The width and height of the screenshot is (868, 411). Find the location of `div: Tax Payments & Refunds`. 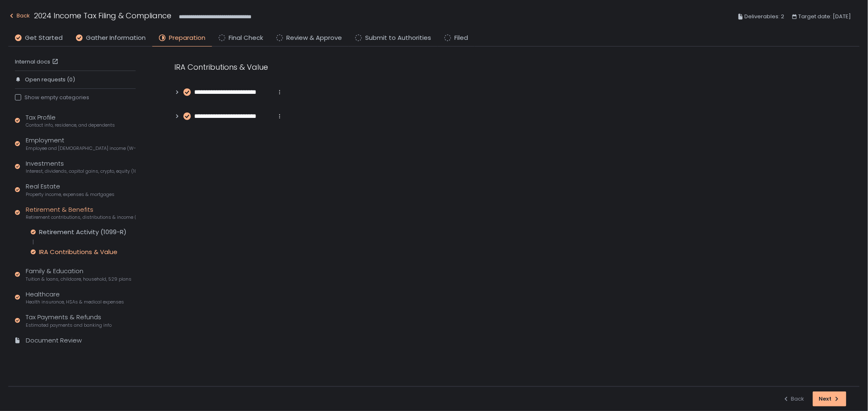

div: Tax Payments & Refunds is located at coordinates (69, 320).